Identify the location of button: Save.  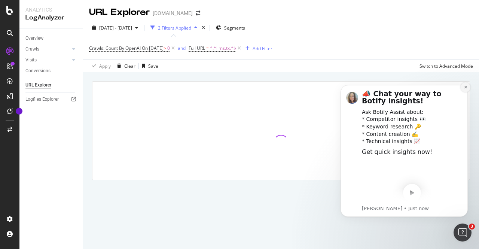
(149, 66).